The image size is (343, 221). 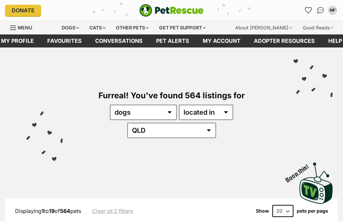 What do you see at coordinates (48, 211) in the screenshot?
I see `span: Displaying to of pets` at bounding box center [48, 211].